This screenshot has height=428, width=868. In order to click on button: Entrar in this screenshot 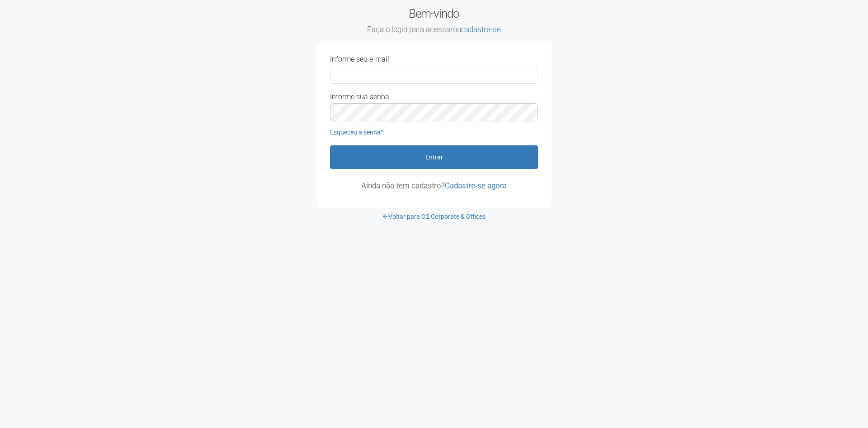, I will do `click(434, 157)`.